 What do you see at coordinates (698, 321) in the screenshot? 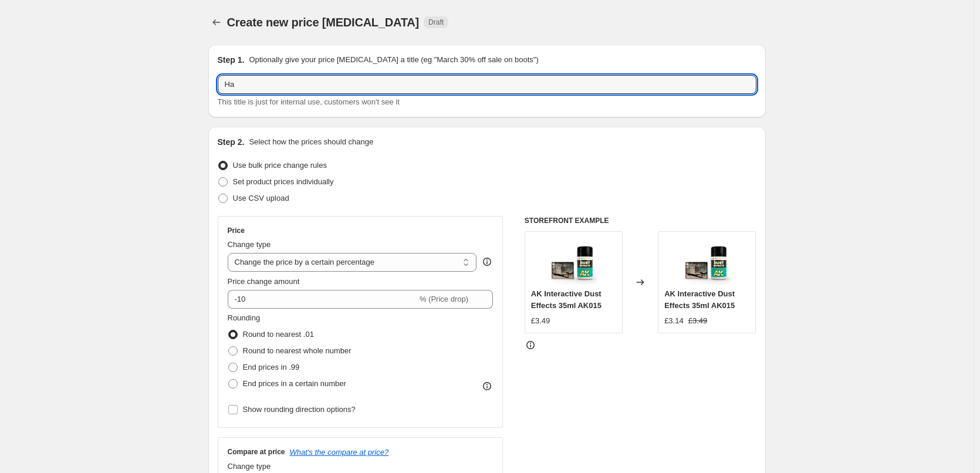
I see `strike: £3.49` at bounding box center [698, 321].